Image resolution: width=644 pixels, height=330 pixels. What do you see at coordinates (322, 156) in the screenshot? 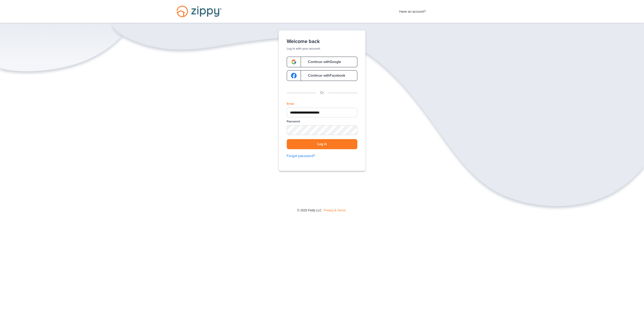
I see `a: Forgot password?` at bounding box center [322, 156].